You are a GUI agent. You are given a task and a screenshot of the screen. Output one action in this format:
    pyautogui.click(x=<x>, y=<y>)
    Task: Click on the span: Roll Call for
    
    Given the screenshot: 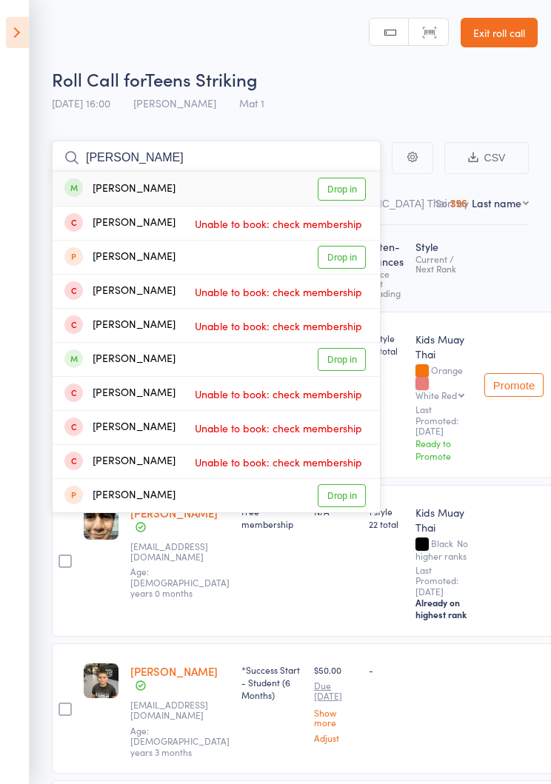 What is the action you would take?
    pyautogui.click(x=98, y=78)
    